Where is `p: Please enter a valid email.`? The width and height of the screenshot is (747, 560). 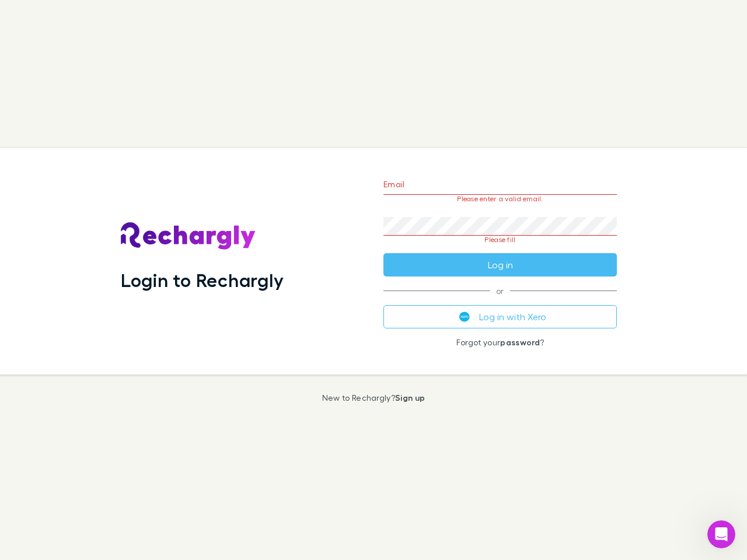
p: Please enter a valid email. is located at coordinates (500, 199).